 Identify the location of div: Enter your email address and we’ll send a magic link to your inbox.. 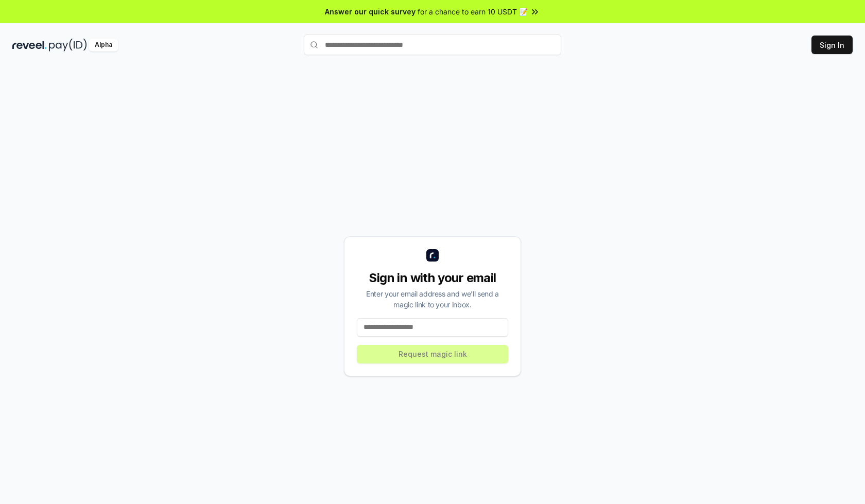
(432, 299).